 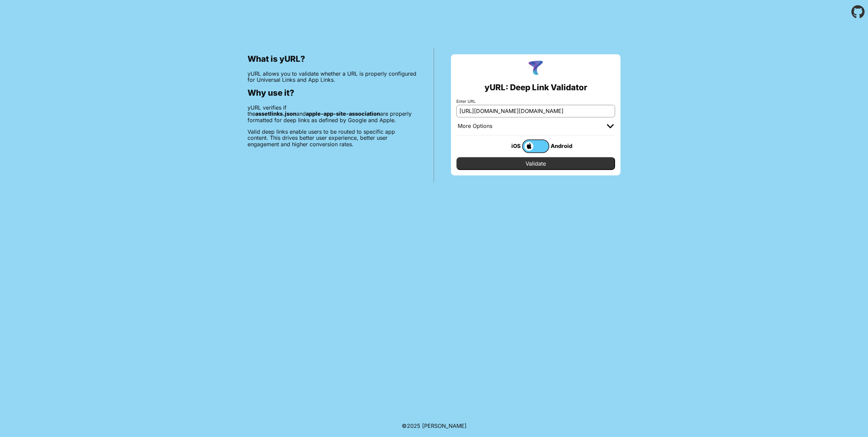 I want to click on h2: Why use it?, so click(x=332, y=93).